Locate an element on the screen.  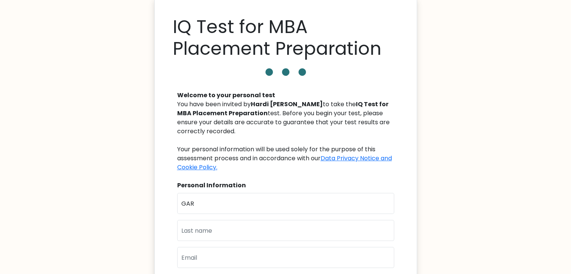
input: First name is located at coordinates (286, 204).